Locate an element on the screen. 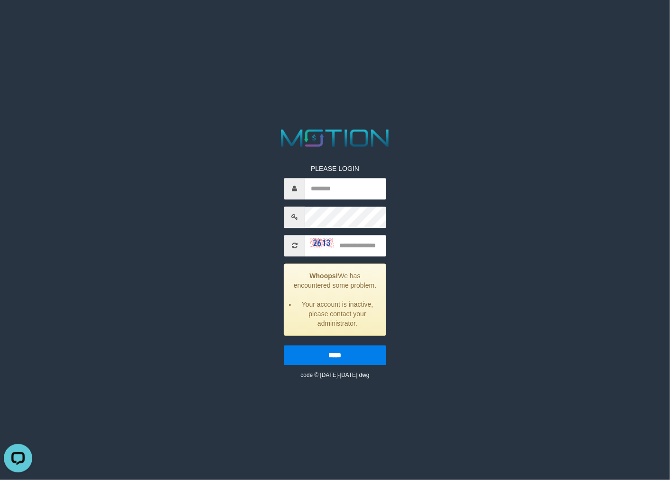 Image resolution: width=670 pixels, height=480 pixels. button: Open LiveChat chat widget is located at coordinates (18, 18).